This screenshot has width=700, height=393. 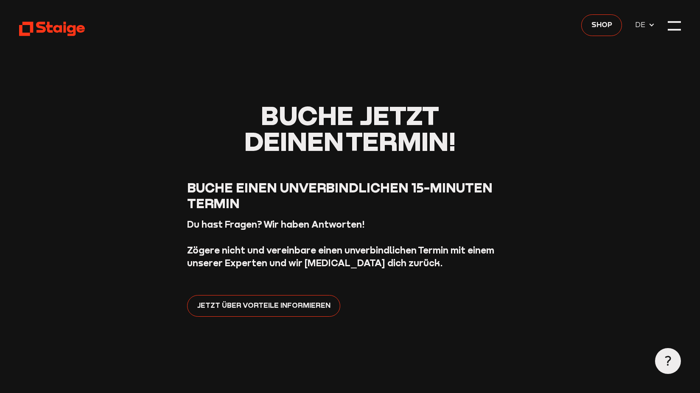 What do you see at coordinates (340, 257) in the screenshot?
I see `strong: Zögere nicht und vereinbare einen unverbindlichen Termin mit einem unserer Experten und wir [MEDI...` at bounding box center [340, 257].